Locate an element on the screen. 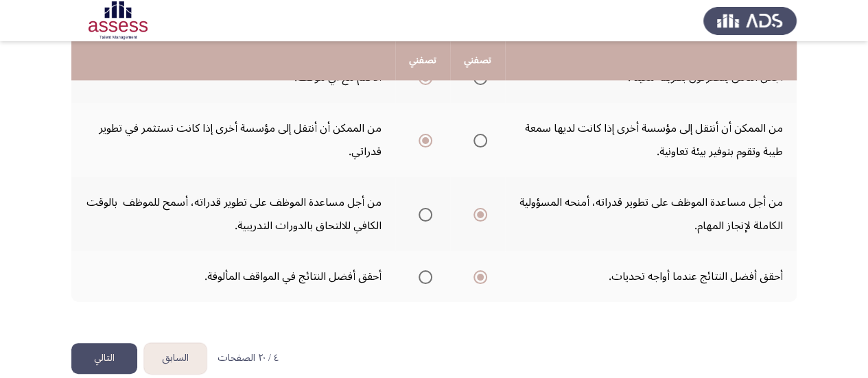 Image resolution: width=868 pixels, height=378 pixels. td: من أجل مساعدة الموظف على تطوير قدراته، أمنحه المسؤولية الكاملة لإنجاز المهام. is located at coordinates (651, 214).